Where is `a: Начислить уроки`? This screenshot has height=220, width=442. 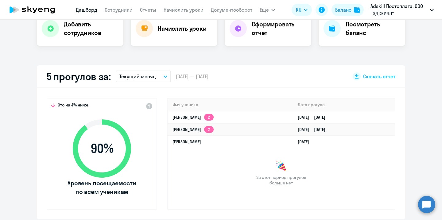 a: Начислить уроки is located at coordinates (184, 10).